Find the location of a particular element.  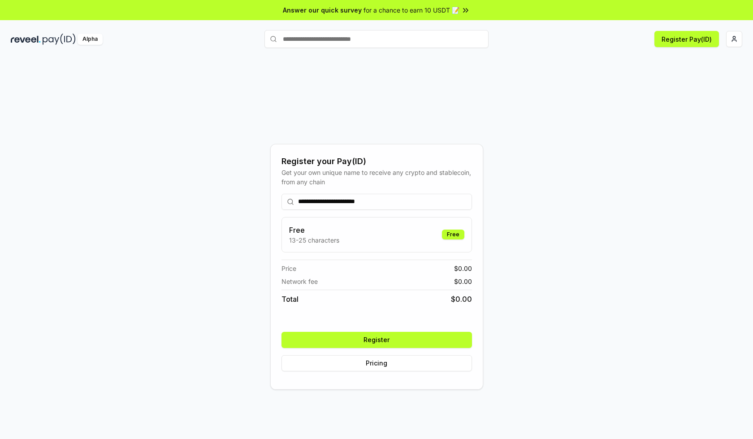

button: Pricing is located at coordinates (376, 363).